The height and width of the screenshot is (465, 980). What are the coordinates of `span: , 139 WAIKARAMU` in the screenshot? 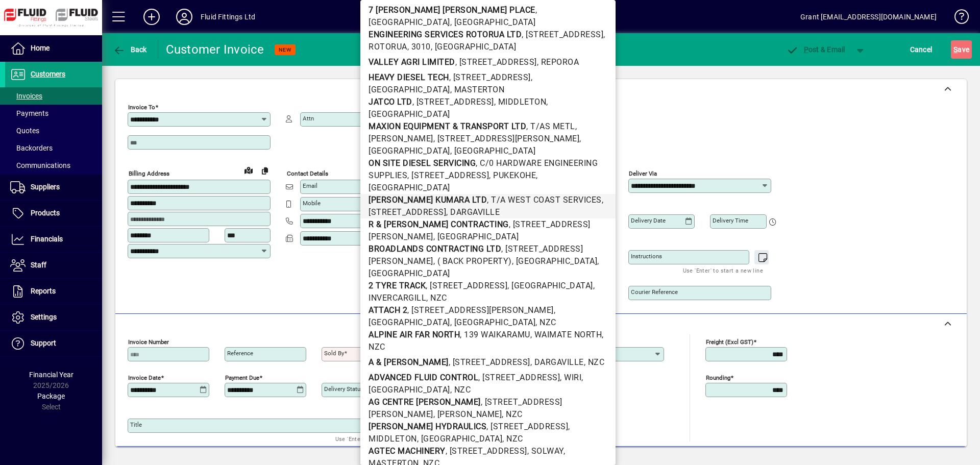 It's located at (495, 334).